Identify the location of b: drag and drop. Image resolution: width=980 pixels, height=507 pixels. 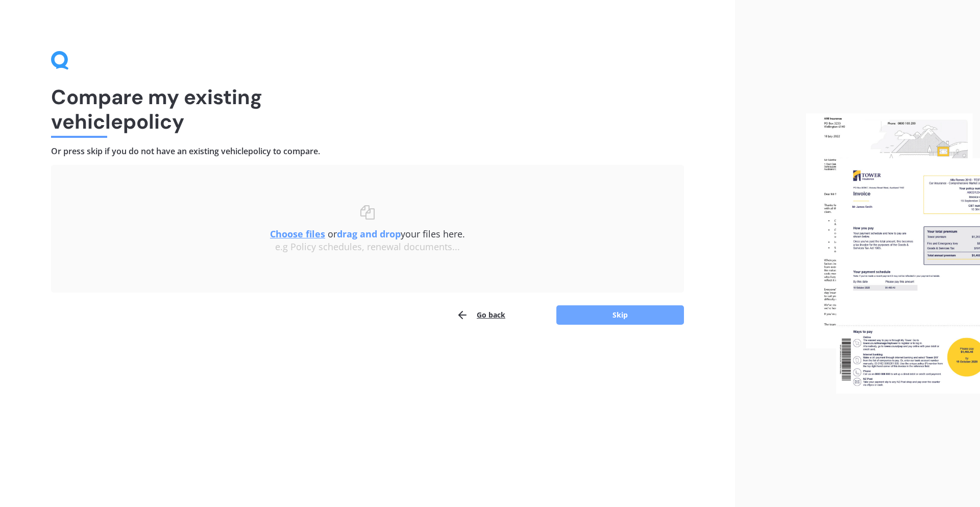
(369, 234).